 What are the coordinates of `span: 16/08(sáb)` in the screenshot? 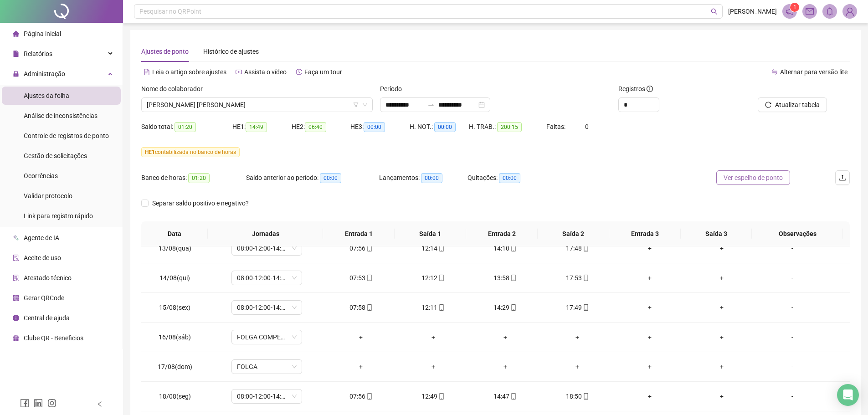 It's located at (175, 338).